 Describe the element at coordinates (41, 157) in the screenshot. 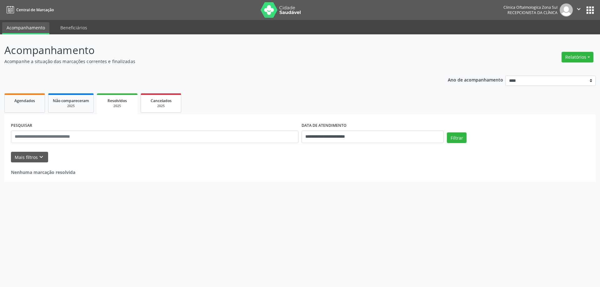

I see `i: keyboard_arrow_down` at that location.